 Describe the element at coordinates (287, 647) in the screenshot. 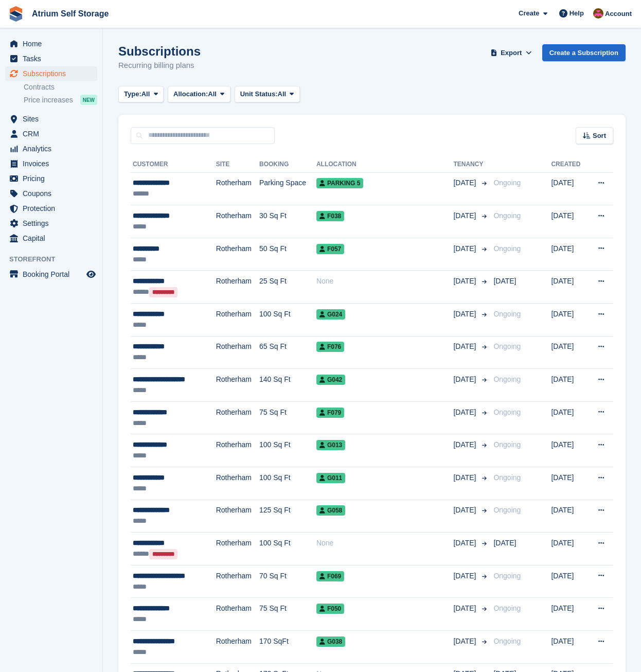

I see `td: 170 SqFt` at that location.